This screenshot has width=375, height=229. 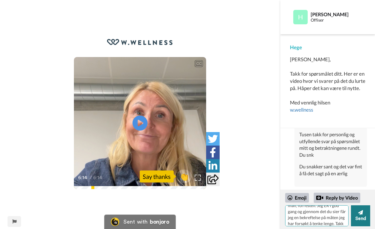 I want to click on div: bonjoro, so click(x=160, y=222).